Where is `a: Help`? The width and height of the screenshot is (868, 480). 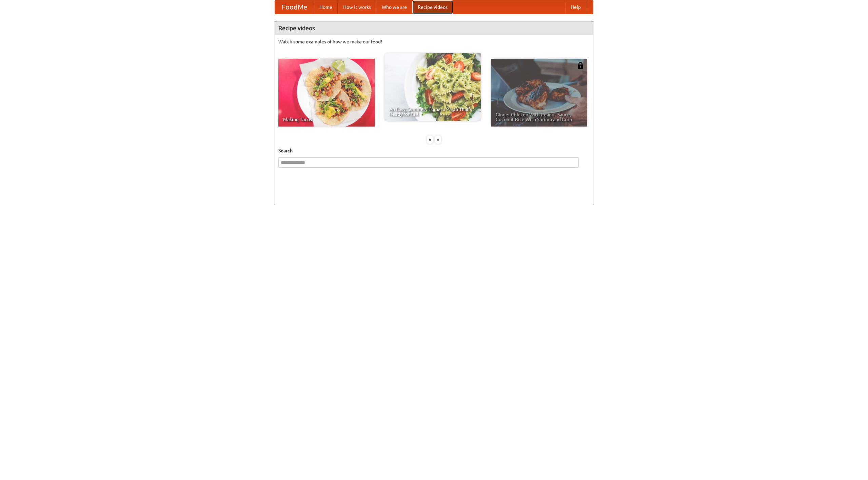 a: Help is located at coordinates (575, 7).